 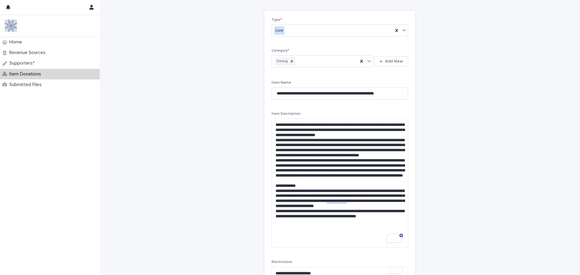 What do you see at coordinates (394, 61) in the screenshot?
I see `span: Add New` at bounding box center [394, 61].